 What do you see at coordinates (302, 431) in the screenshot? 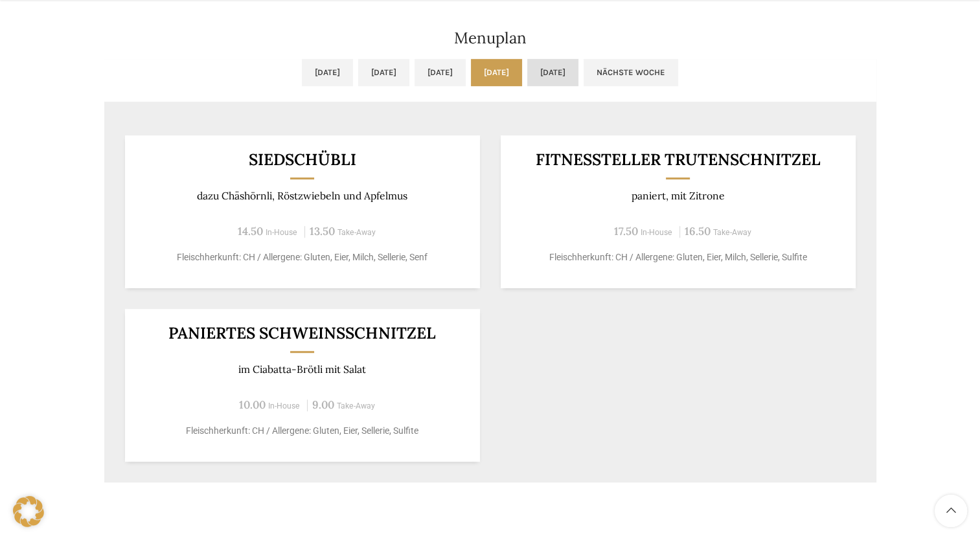
I see `p: Fleischherkunft: CH / Allergene: Gluten, Eier, Sellerie, Sulfite` at bounding box center [302, 431].